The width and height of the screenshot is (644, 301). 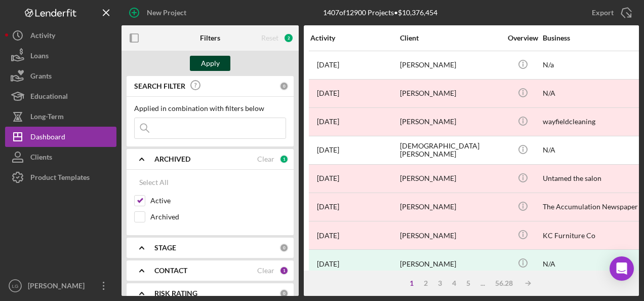 I want to click on div: Export, so click(x=602, y=12).